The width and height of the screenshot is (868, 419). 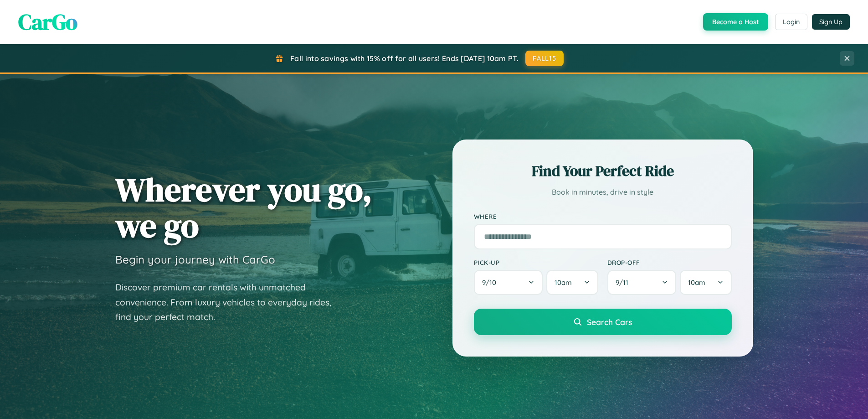 What do you see at coordinates (603, 192) in the screenshot?
I see `p: Book in minutes, drive in style` at bounding box center [603, 192].